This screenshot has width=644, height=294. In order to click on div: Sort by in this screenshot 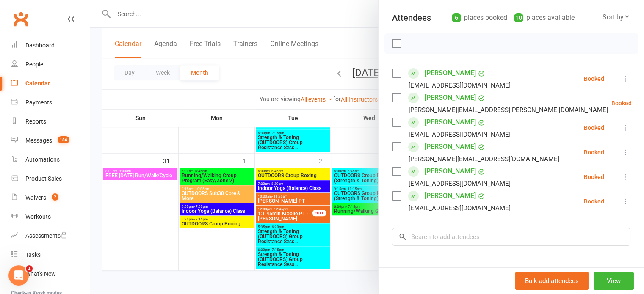, I will do `click(616, 17)`.